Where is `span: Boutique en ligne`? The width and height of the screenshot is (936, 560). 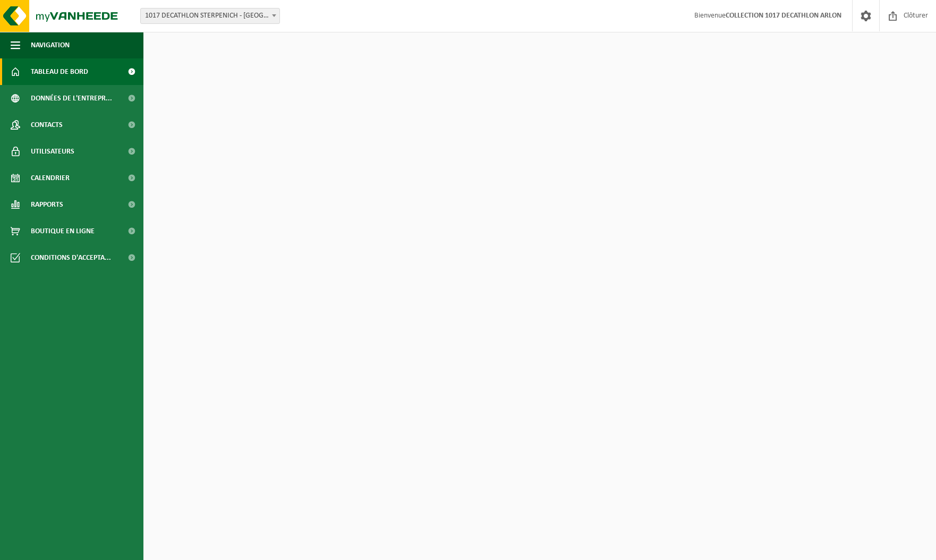
span: Boutique en ligne is located at coordinates (63, 231).